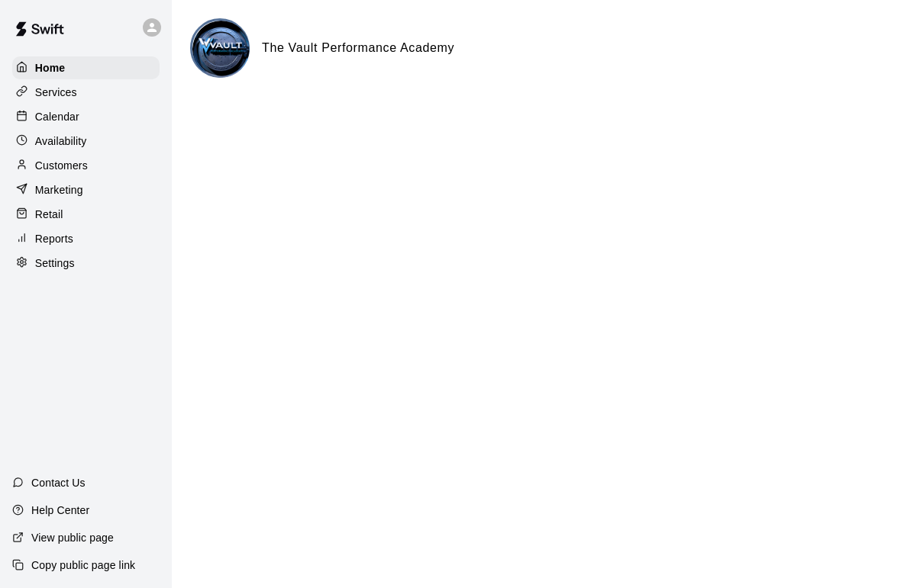  What do you see at coordinates (358, 48) in the screenshot?
I see `h6: The Vault Performance Academy` at bounding box center [358, 48].